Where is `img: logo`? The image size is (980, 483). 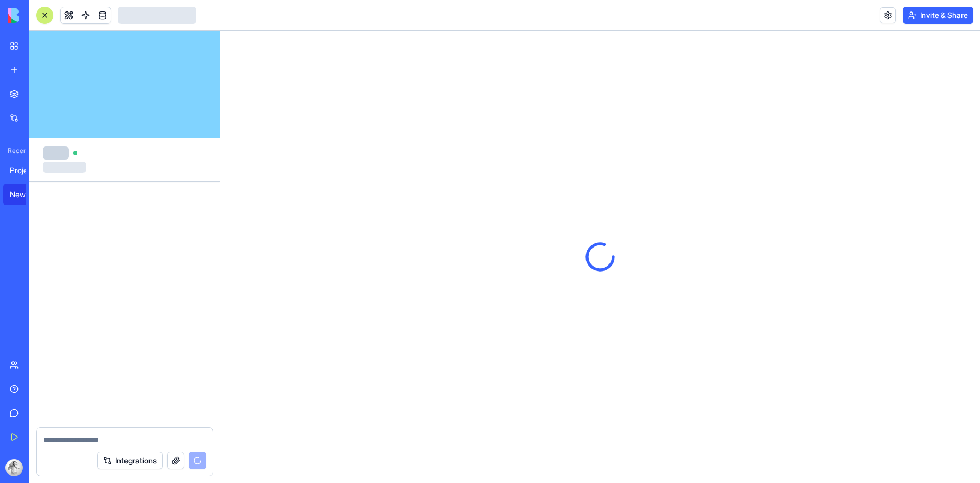 img: logo is located at coordinates (42, 16).